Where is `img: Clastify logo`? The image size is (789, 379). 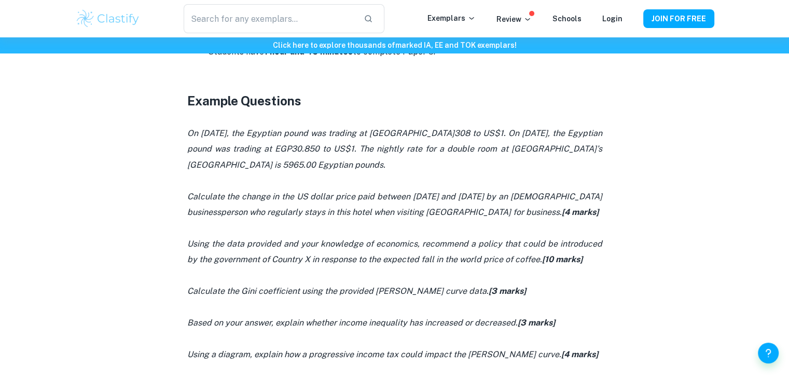
img: Clastify logo is located at coordinates (108, 19).